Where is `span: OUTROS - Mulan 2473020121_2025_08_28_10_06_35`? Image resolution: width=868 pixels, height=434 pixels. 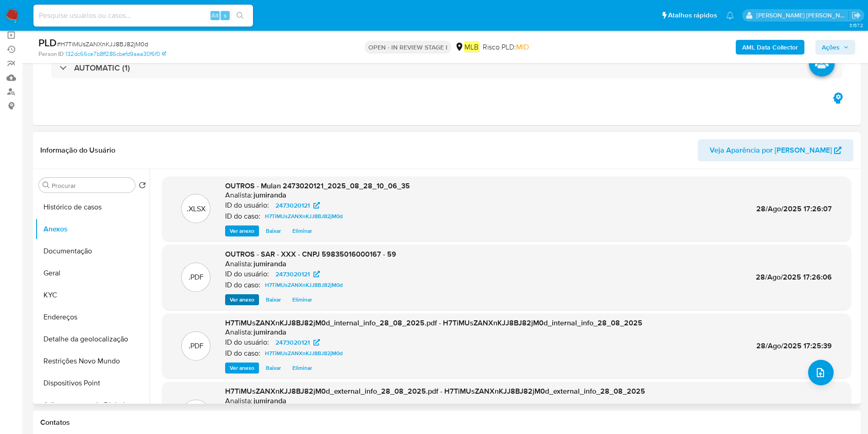
span: OUTROS - Mulan 2473020121_2025_08_28_10_06_35 is located at coordinates (318, 185).